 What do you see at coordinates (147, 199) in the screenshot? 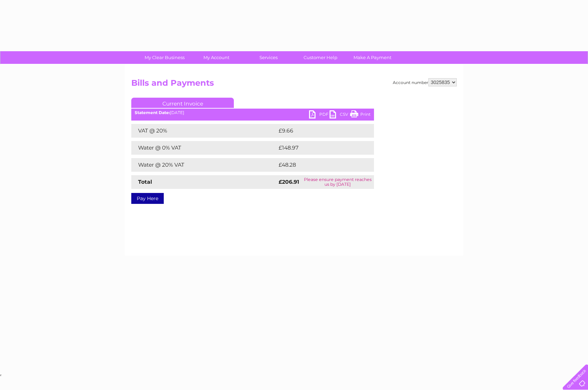
I see `a: Pay Here` at bounding box center [147, 199].